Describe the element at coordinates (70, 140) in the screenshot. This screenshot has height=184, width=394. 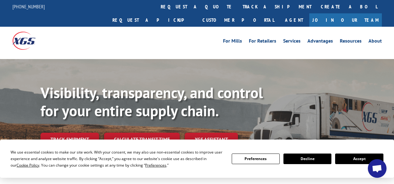
I see `a: Track shipment` at that location.